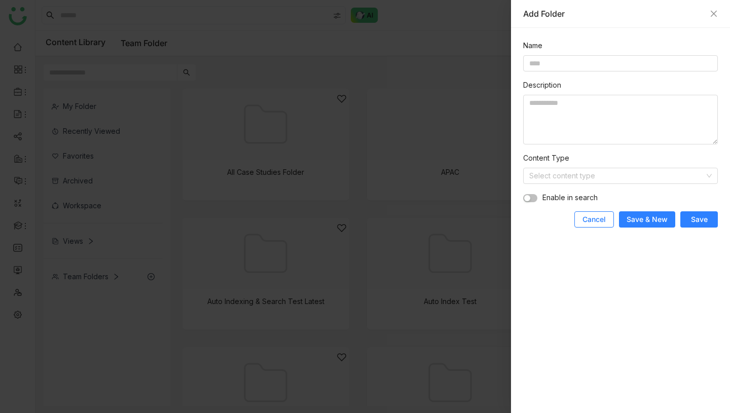 The image size is (730, 413). What do you see at coordinates (700, 220) in the screenshot?
I see `button: Save` at bounding box center [700, 220].